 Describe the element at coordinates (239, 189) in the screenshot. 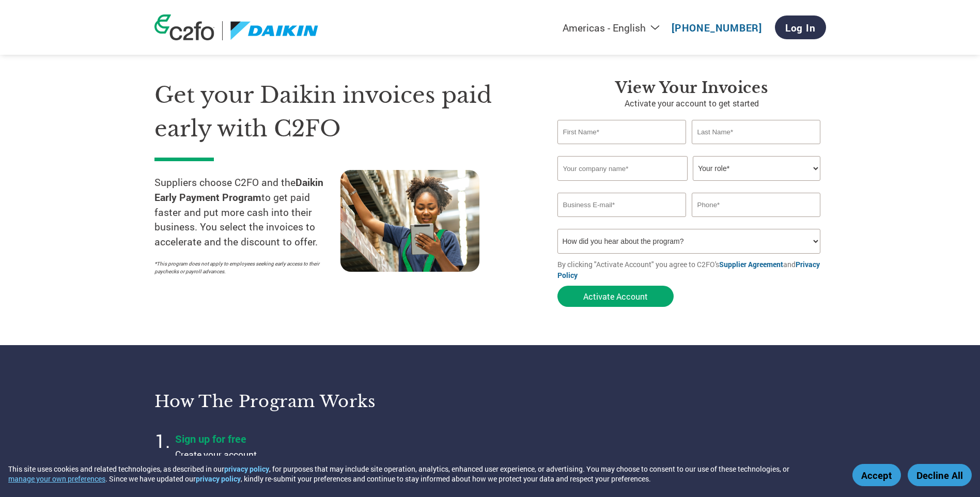

I see `strong: Daikin Early Payment Program` at that location.